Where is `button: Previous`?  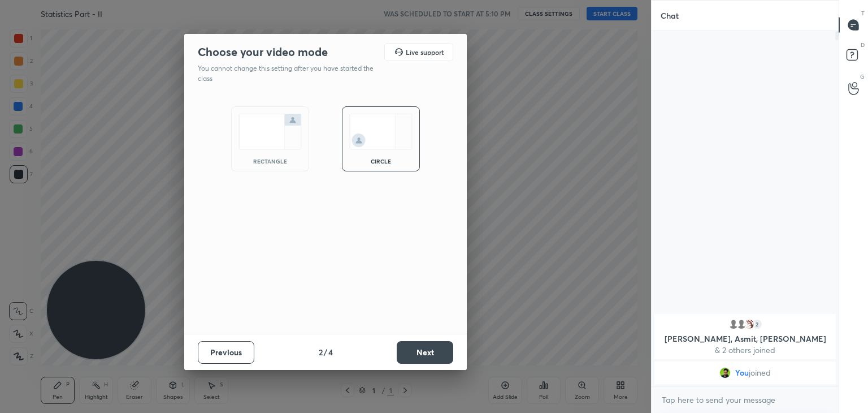
button: Previous is located at coordinates (226, 352).